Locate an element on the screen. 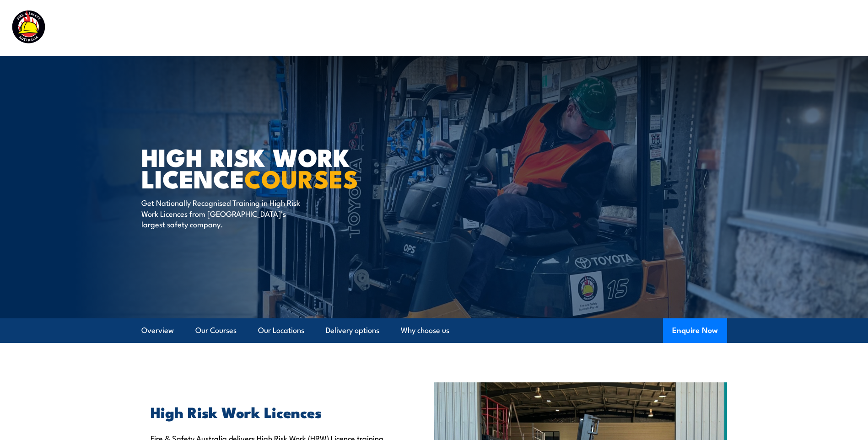 The height and width of the screenshot is (440, 868). a: Learner Portal is located at coordinates (750, 28).